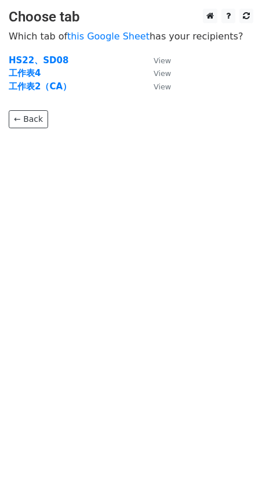  I want to click on a: HS22、SD08, so click(38, 60).